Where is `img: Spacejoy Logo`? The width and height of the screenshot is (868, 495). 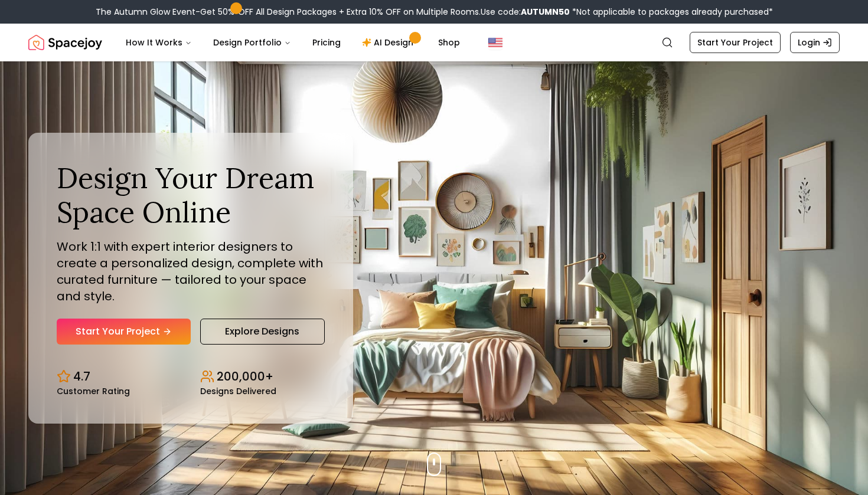 img: Spacejoy Logo is located at coordinates (65, 42).